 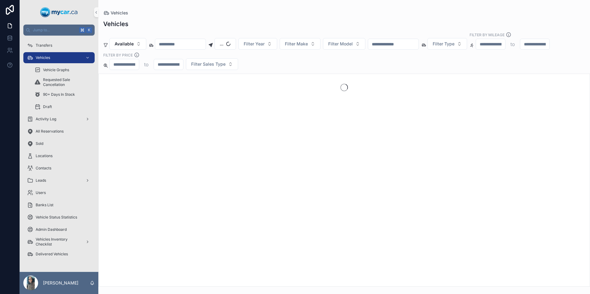 I want to click on a: Requested Sale Cancellation, so click(x=63, y=82).